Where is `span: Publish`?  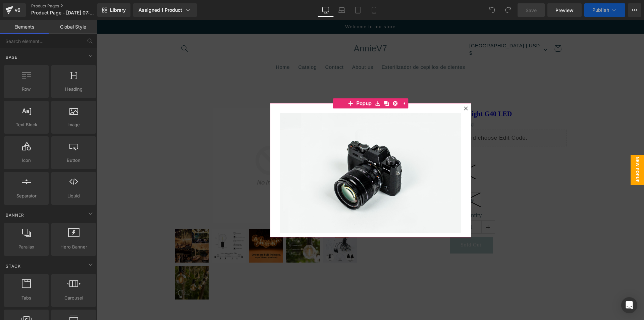 span: Publish is located at coordinates (601, 10).